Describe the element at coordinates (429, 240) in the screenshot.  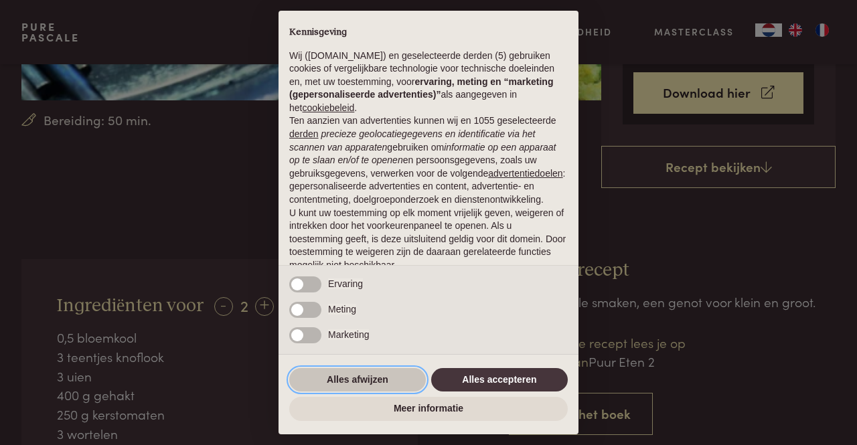
I see `p: U kunt uw toestemming op elk moment vrijelijk geven, weigeren of intrekken door het voorkeurenpan...` at that location.